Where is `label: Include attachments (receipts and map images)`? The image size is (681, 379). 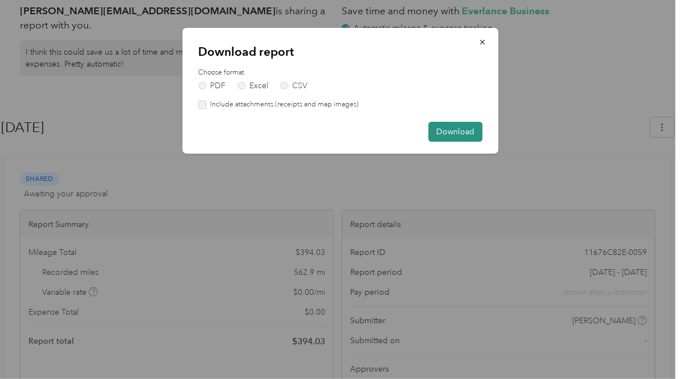 label: Include attachments (receipts and map images) is located at coordinates (283, 105).